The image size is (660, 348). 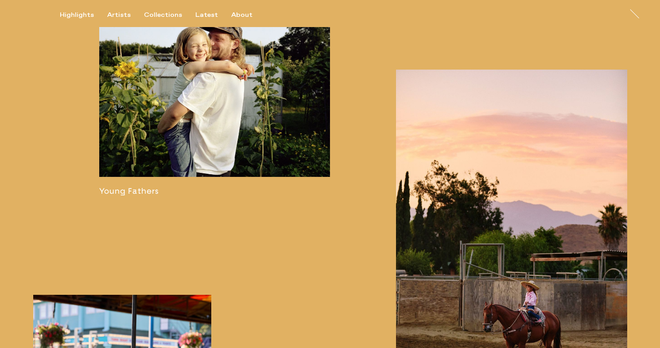 I want to click on button: Highlights, so click(x=83, y=15).